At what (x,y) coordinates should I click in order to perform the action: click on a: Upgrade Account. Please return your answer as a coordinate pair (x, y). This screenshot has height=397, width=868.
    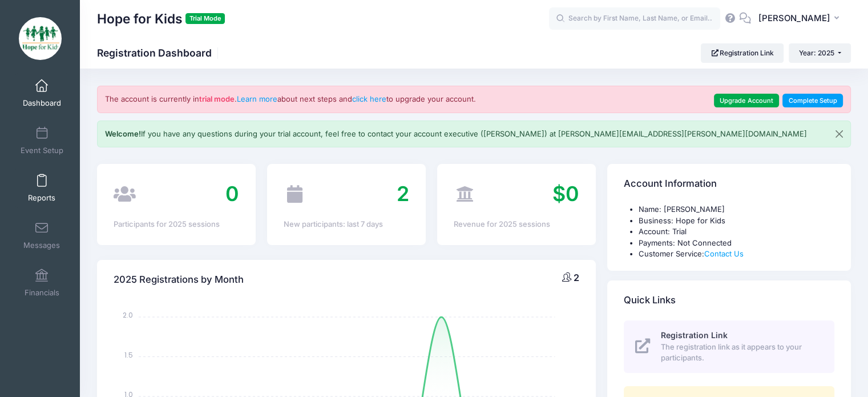
    Looking at the image, I should click on (747, 100).